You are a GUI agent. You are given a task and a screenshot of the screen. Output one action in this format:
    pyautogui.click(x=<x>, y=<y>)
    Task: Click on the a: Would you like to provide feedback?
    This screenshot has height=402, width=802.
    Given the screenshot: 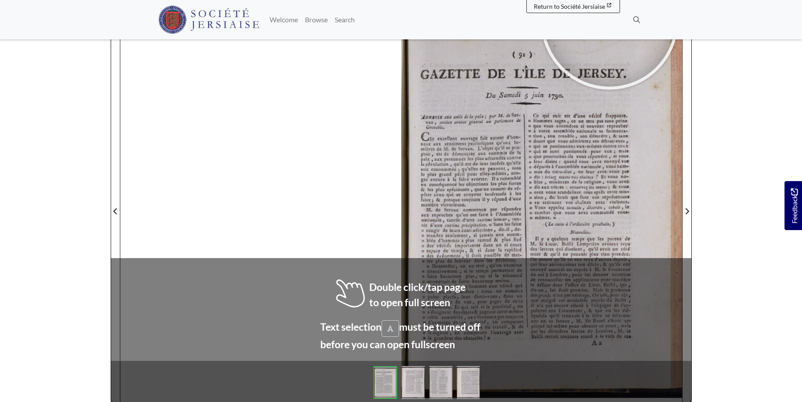 What is the action you would take?
    pyautogui.click(x=793, y=206)
    